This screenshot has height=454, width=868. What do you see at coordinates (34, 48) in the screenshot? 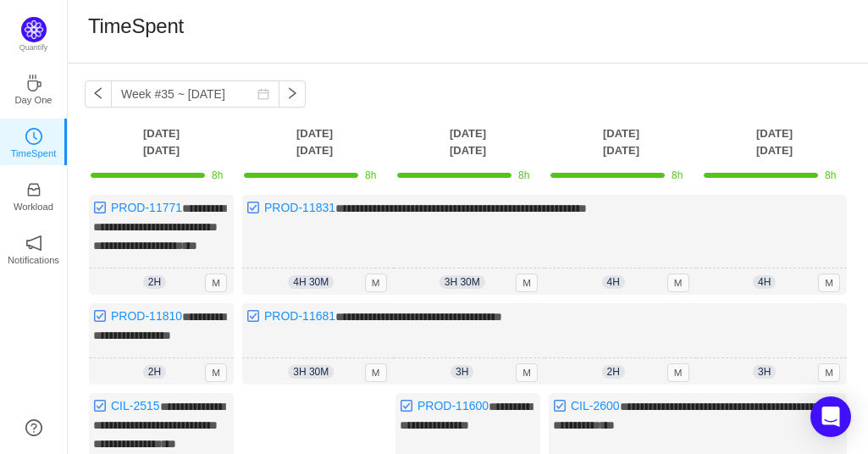
I see `p: Quantify` at bounding box center [34, 48].